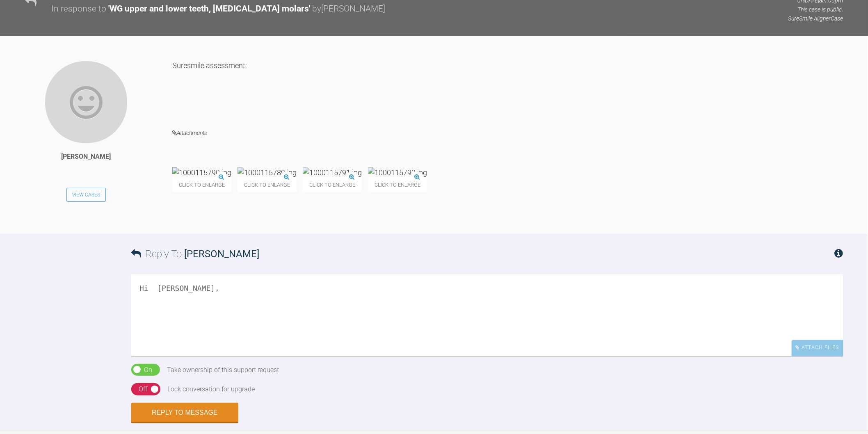  What do you see at coordinates (508, 133) in the screenshot?
I see `h4: Attachments` at bounding box center [508, 133].